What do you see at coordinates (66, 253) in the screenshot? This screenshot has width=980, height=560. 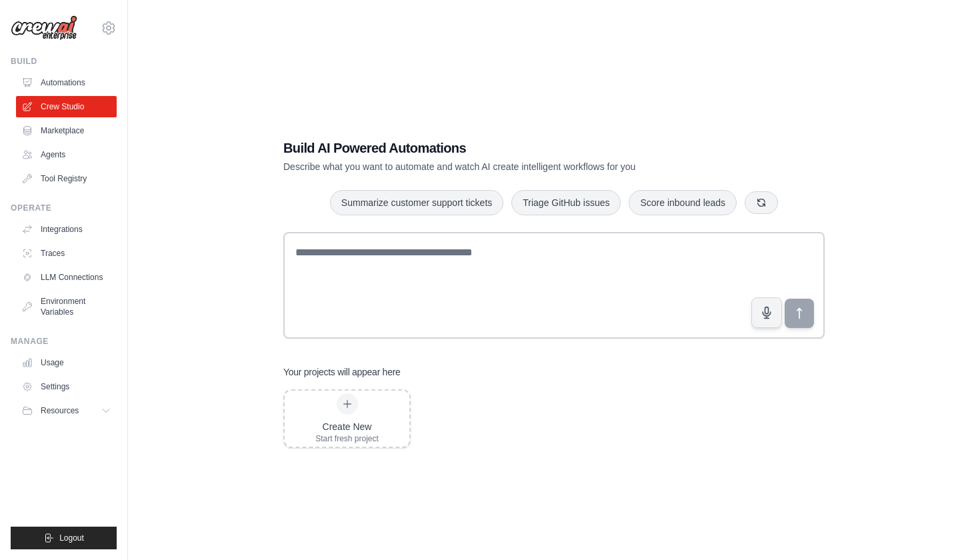 I see `a: Traces` at bounding box center [66, 253].